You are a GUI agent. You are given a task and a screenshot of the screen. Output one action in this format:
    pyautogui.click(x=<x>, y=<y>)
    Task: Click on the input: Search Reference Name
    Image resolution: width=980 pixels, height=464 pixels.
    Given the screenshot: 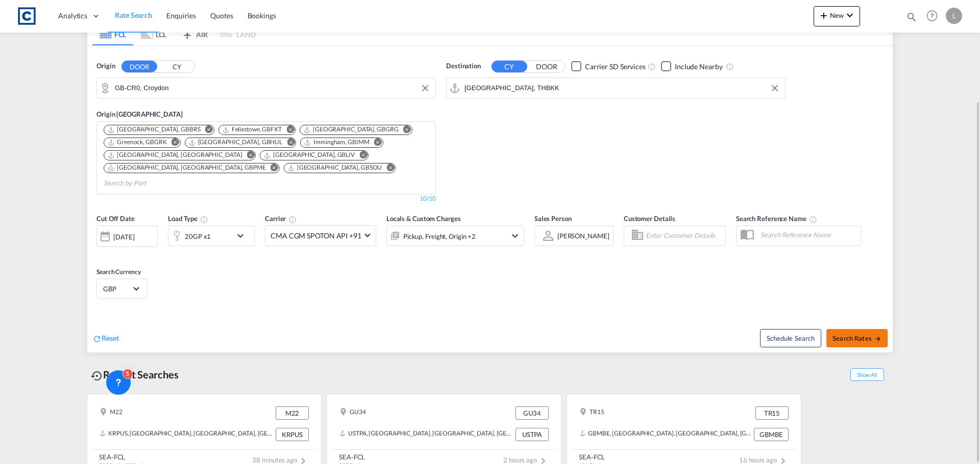 What is the action you would take?
    pyautogui.click(x=808, y=235)
    